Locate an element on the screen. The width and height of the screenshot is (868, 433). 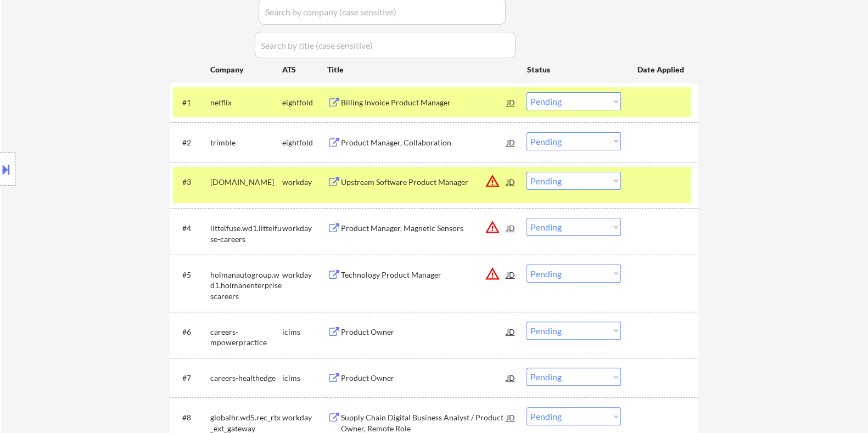
div: careers-mpowerpractice is located at coordinates (245, 337).